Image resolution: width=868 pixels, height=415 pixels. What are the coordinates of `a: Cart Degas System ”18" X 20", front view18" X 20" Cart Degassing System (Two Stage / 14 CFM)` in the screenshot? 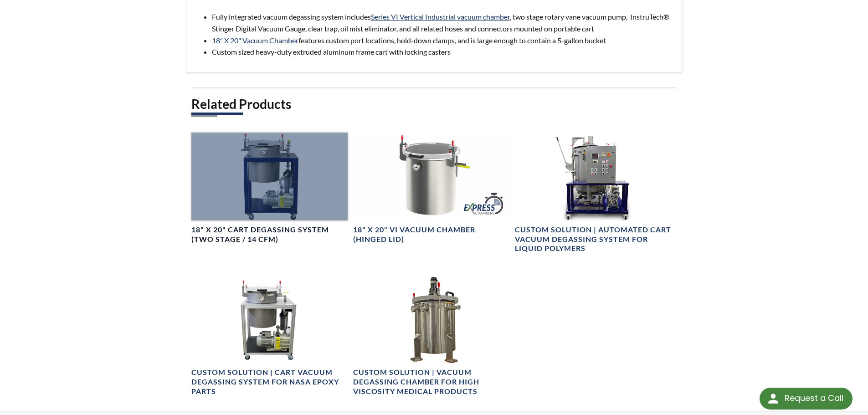 It's located at (269, 188).